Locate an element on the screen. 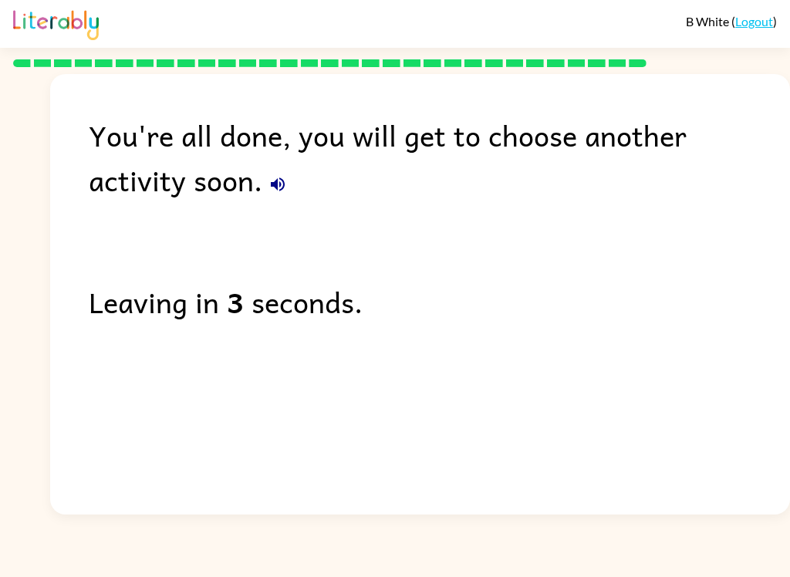  div: Leaving in seconds. is located at coordinates (439, 302).